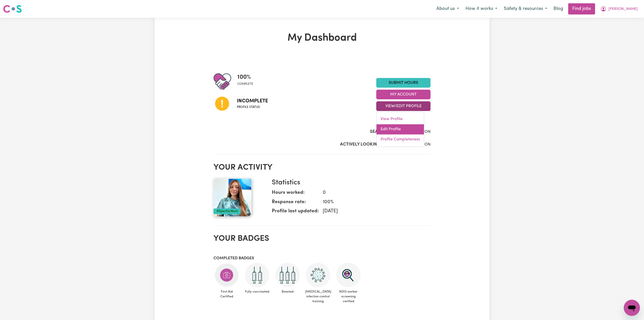  What do you see at coordinates (318, 275) in the screenshot?
I see `img: CS Academy: COVID-19 Infection Control Training course completed` at bounding box center [318, 275].